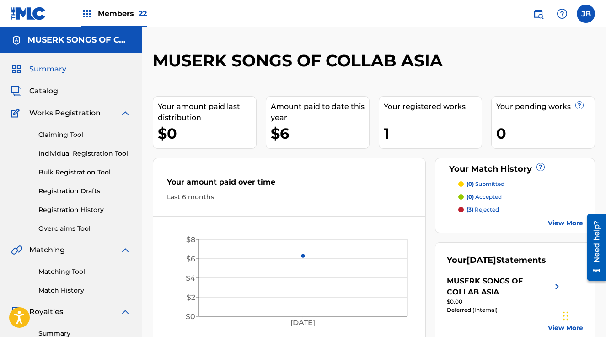 The image size is (606, 337). What do you see at coordinates (586, 14) in the screenshot?
I see `div: User Menu` at bounding box center [586, 14].